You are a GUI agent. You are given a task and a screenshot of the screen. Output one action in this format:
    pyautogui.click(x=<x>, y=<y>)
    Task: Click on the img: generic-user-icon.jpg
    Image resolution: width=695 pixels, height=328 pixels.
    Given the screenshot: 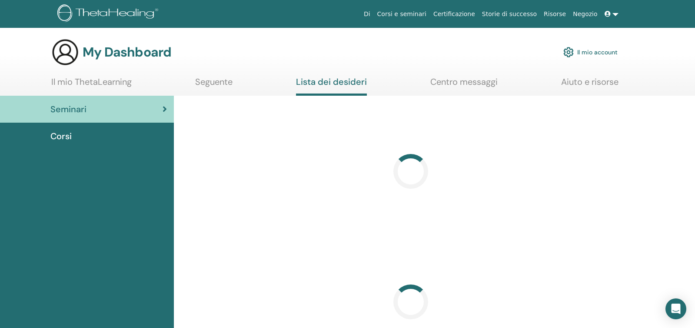 What is the action you would take?
    pyautogui.click(x=65, y=52)
    